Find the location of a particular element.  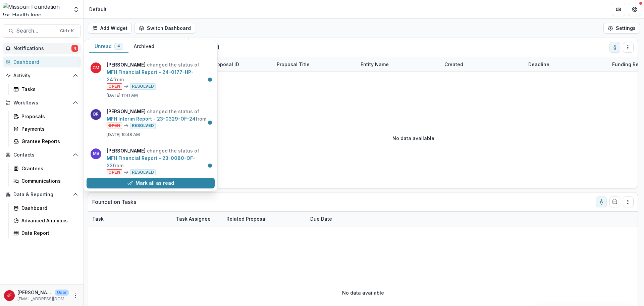

div: Proposals is located at coordinates (48, 116).